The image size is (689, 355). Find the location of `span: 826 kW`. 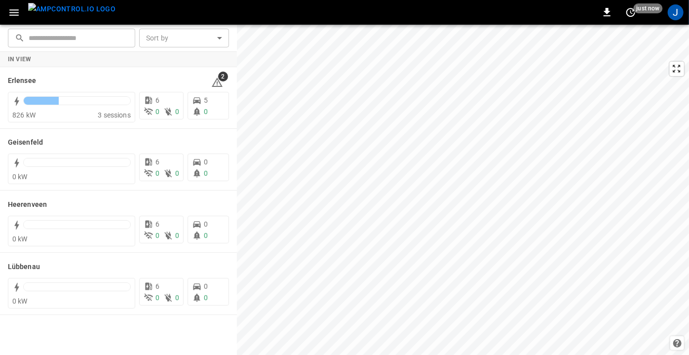

span: 826 kW is located at coordinates (24, 115).